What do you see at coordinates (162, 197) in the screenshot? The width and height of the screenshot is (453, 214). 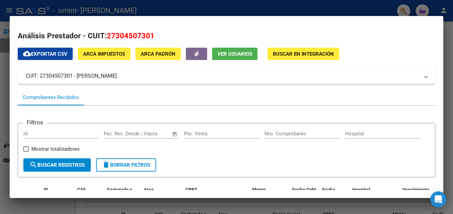 I see `datatable-header-cell: Area` at bounding box center [162, 197].